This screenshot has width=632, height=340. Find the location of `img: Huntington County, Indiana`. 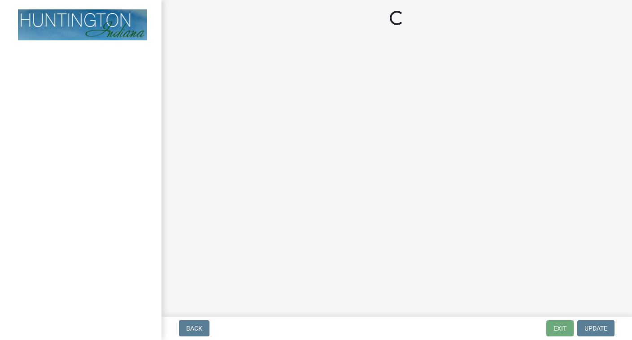

img: Huntington County, Indiana is located at coordinates (82, 25).